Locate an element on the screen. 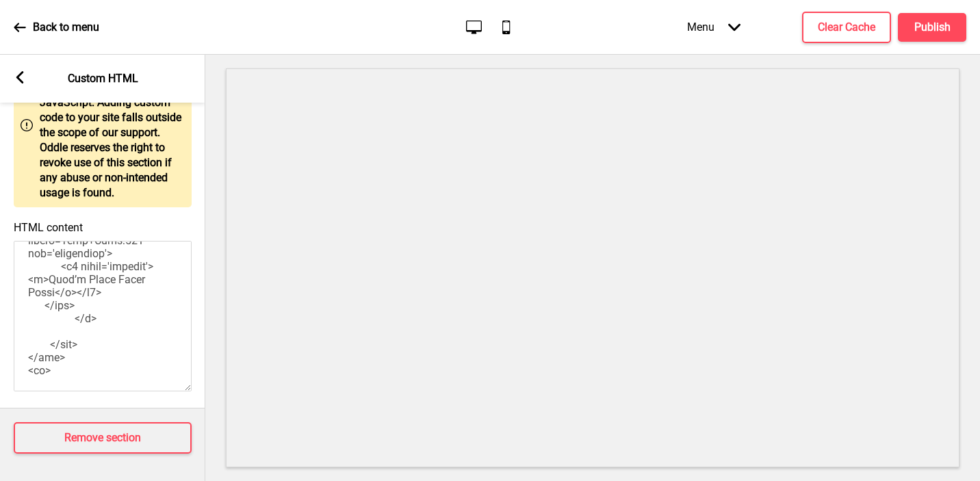  div: Menu is located at coordinates (714, 27).